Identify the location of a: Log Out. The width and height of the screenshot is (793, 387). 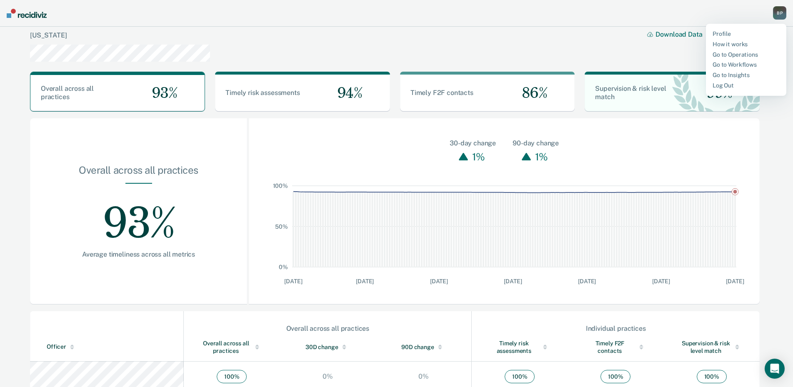
(746, 85).